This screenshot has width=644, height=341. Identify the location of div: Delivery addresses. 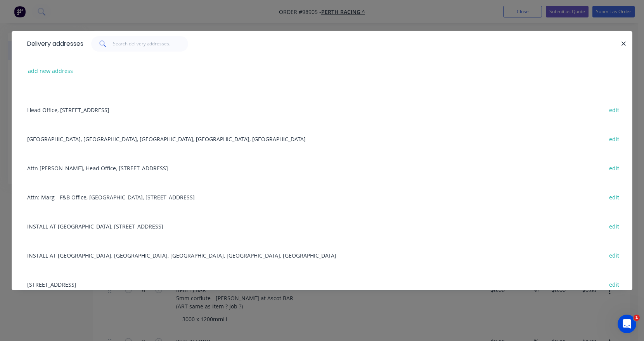
(53, 44).